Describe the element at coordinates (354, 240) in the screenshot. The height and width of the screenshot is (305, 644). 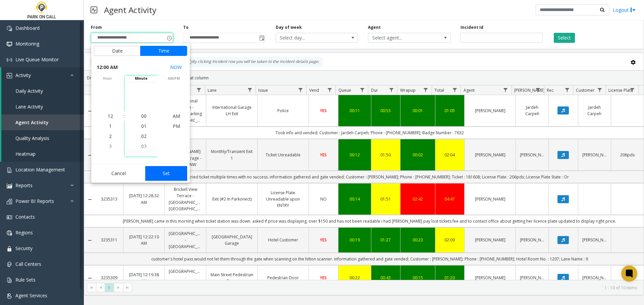
I see `div: 00:19` at that location.